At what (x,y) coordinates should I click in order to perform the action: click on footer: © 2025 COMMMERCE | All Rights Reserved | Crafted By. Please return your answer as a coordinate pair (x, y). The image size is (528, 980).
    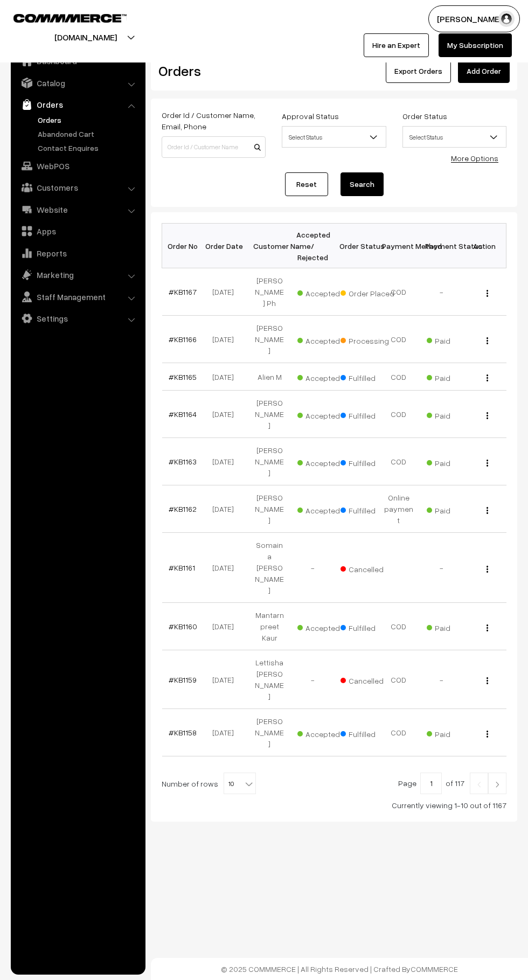
    Looking at the image, I should click on (339, 969).